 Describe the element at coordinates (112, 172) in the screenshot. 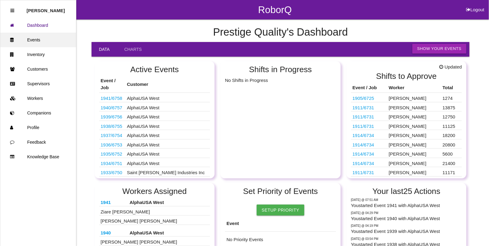

I see `td: 86560053 / 86560052 (@ Avancez Hazel Park)` at that location.